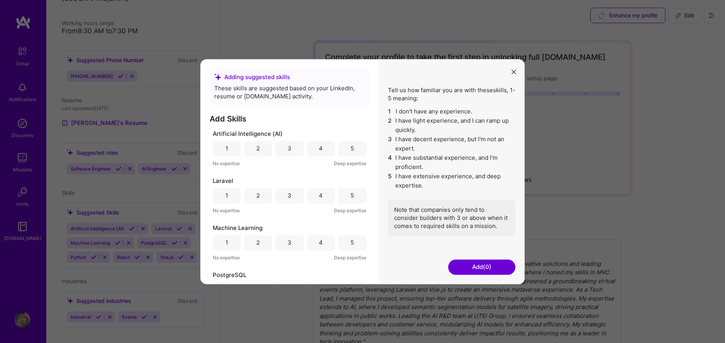 Image resolution: width=725 pixels, height=343 pixels. I want to click on div: Note that companies only tend to consider builders with 3 or above when it comes to required skil..., so click(452, 218).